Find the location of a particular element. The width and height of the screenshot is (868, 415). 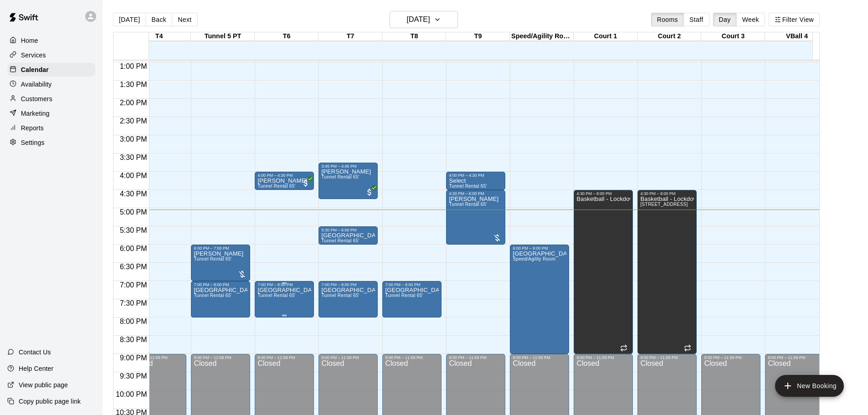

span: 5:00 PM is located at coordinates (133, 212).